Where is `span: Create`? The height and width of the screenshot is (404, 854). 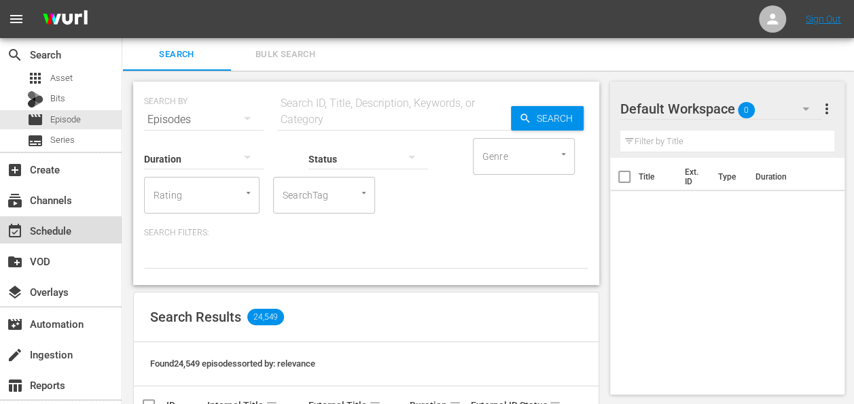
span: Create is located at coordinates (15, 170).